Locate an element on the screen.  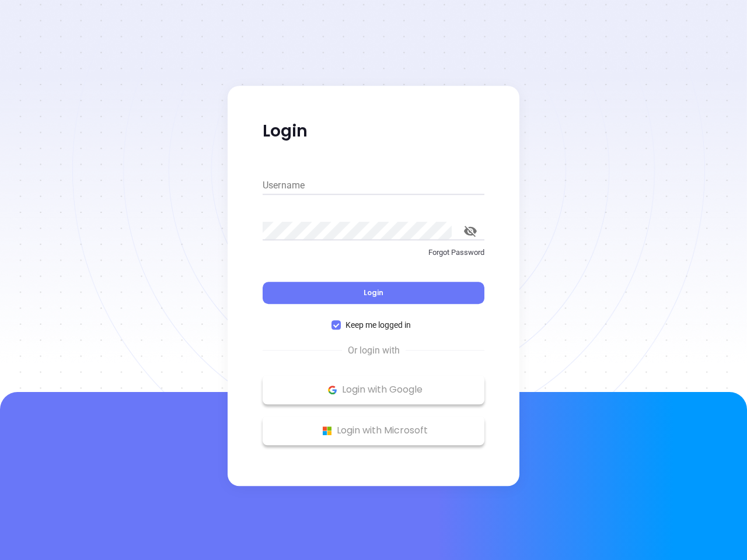
button: Login is located at coordinates (374, 293).